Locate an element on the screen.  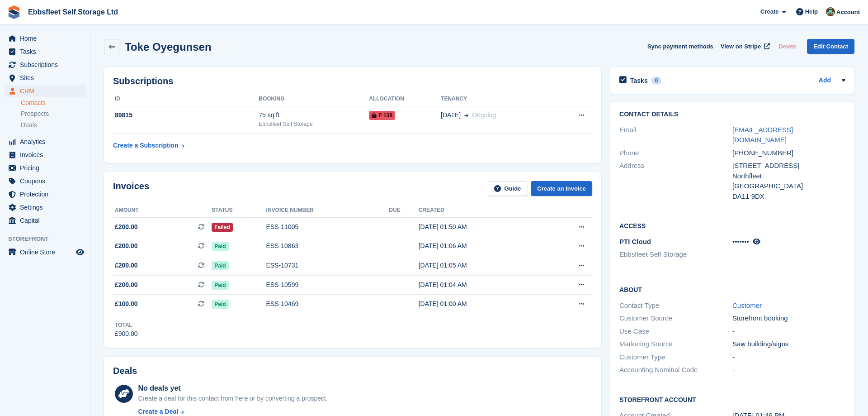
a: Deals is located at coordinates (53, 125).